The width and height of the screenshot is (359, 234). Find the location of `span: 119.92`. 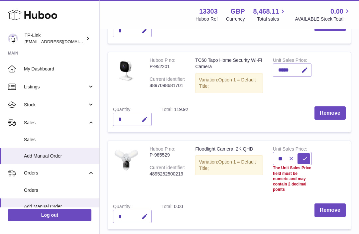

span: 119.92 is located at coordinates (181, 109).